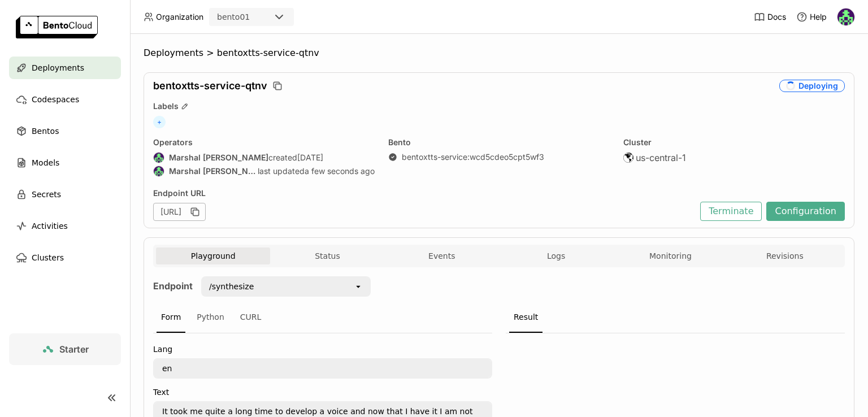  What do you see at coordinates (50, 226) in the screenshot?
I see `span: Activities` at bounding box center [50, 226].